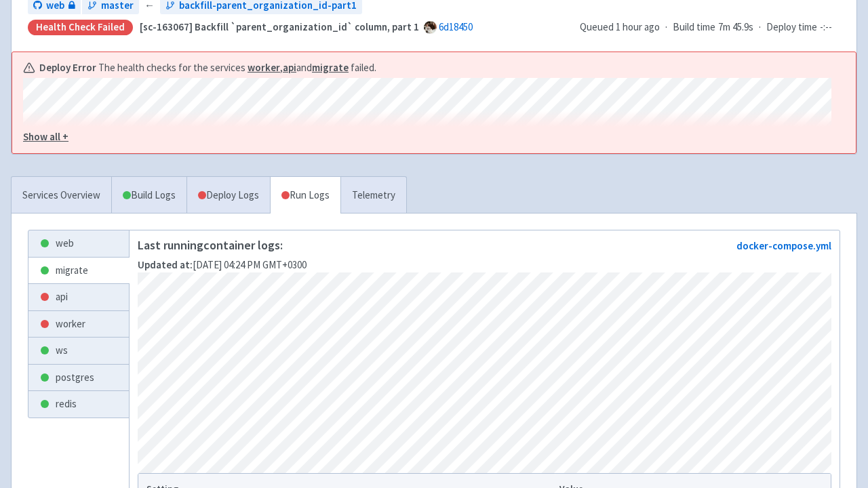 The width and height of the screenshot is (868, 488). Describe the element at coordinates (264, 67) in the screenshot. I see `strong: worker` at that location.